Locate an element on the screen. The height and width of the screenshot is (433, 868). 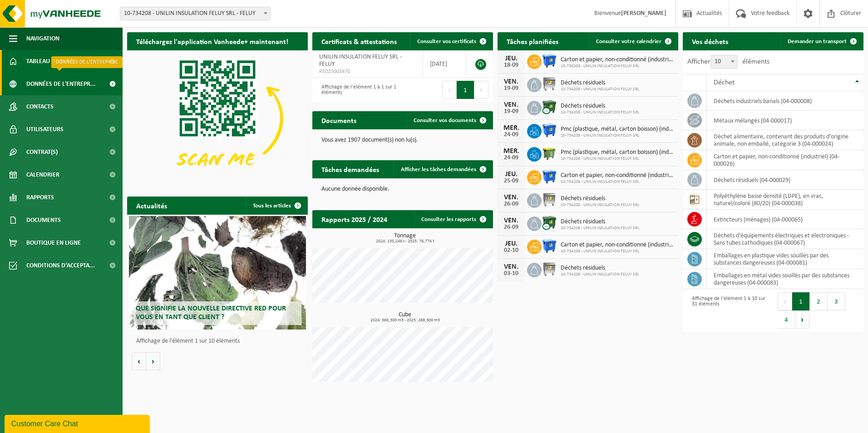
a: Afficher les tâches demandées is located at coordinates (443, 169).